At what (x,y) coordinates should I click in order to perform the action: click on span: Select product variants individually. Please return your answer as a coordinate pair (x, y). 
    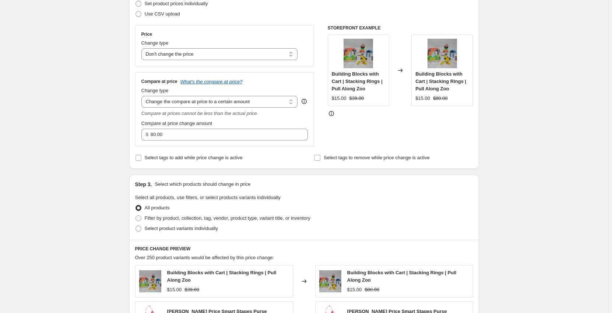
    Looking at the image, I should click on (181, 228).